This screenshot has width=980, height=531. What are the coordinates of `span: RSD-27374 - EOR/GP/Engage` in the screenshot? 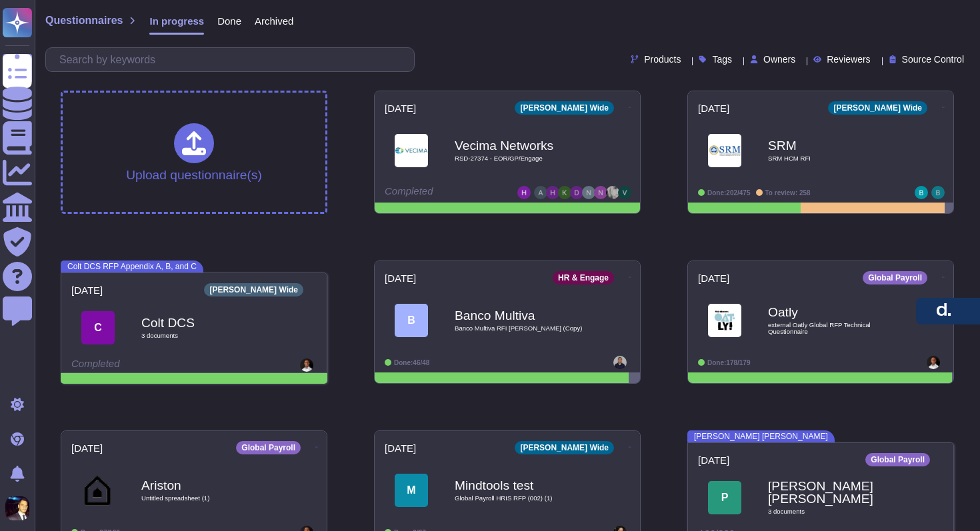 It's located at (521, 159).